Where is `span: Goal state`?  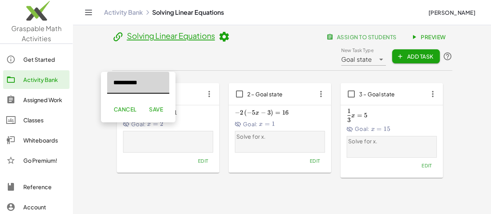
span: Goal state is located at coordinates (357, 59).